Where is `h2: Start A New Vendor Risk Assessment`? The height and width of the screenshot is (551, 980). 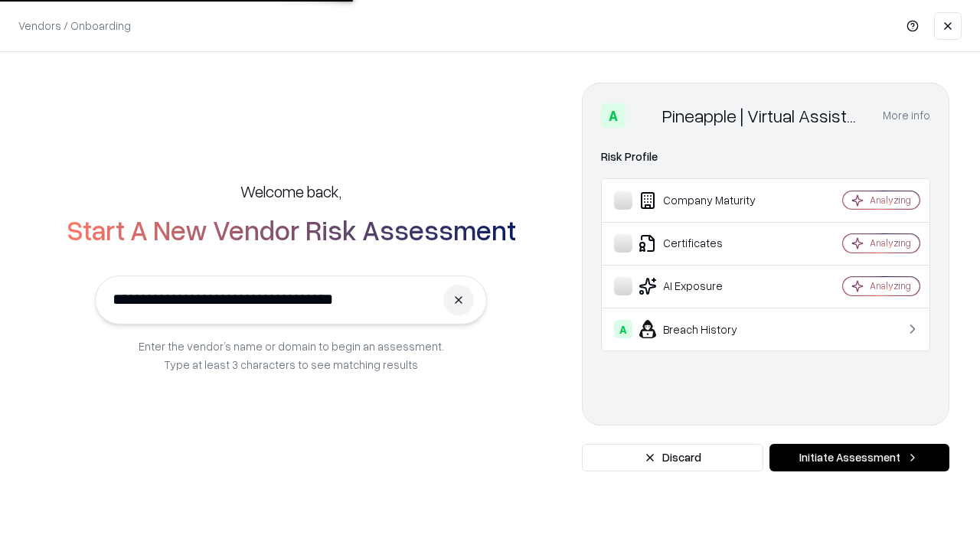 h2: Start A New Vendor Risk Assessment is located at coordinates (291, 229).